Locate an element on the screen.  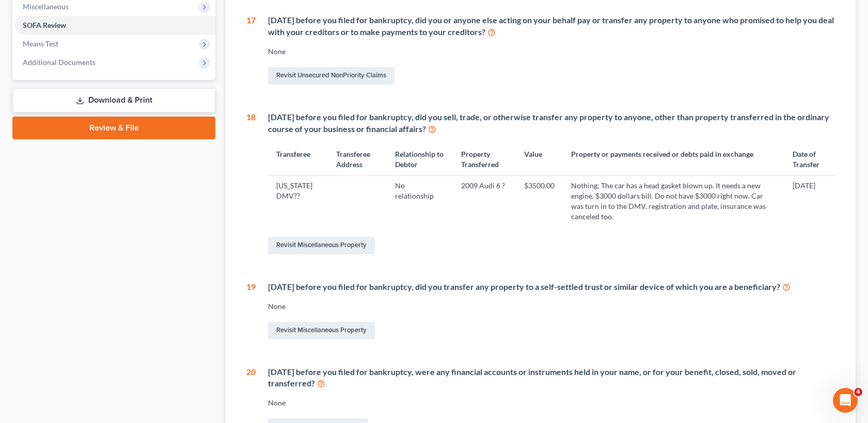
a: Download & Print is located at coordinates (114, 100).